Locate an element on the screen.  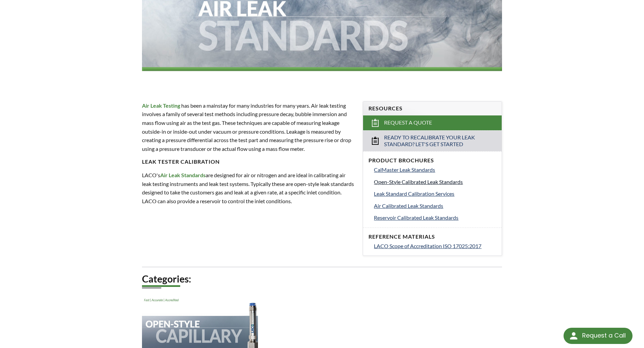
span: Leak Standard Calibration Services is located at coordinates (414, 193).